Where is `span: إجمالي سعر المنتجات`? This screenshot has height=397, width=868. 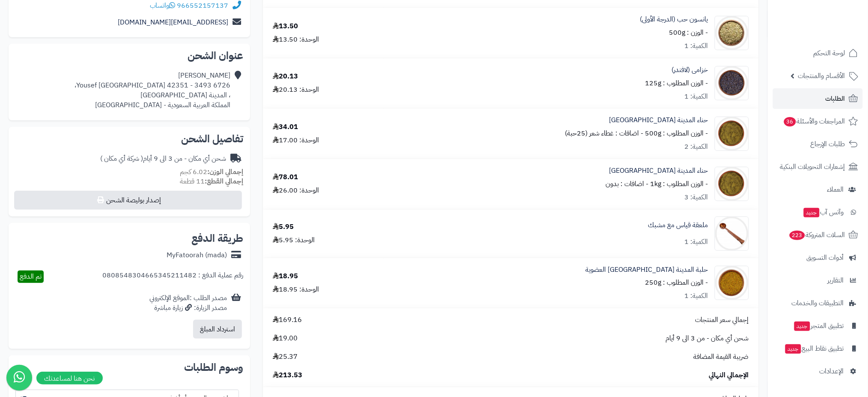
span: إجمالي سعر المنتجات is located at coordinates (722, 320).